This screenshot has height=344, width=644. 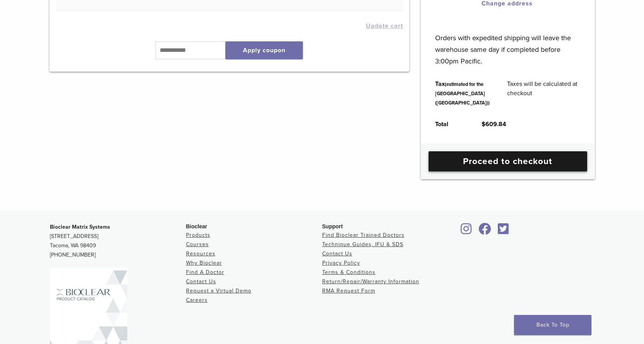 What do you see at coordinates (494, 124) in the screenshot?
I see `bdi: 609.84` at bounding box center [494, 124].